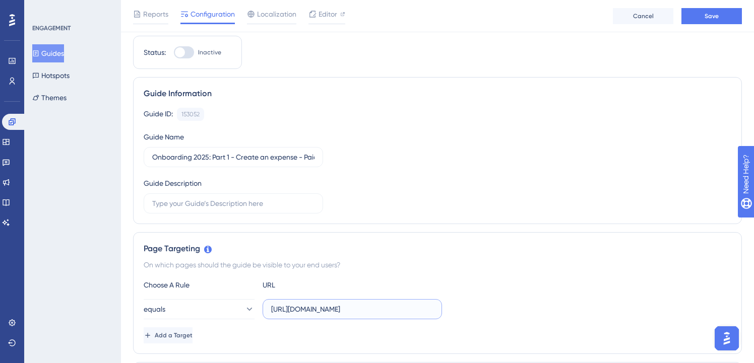  What do you see at coordinates (213, 14) in the screenshot?
I see `span: Configuration` at bounding box center [213, 14].